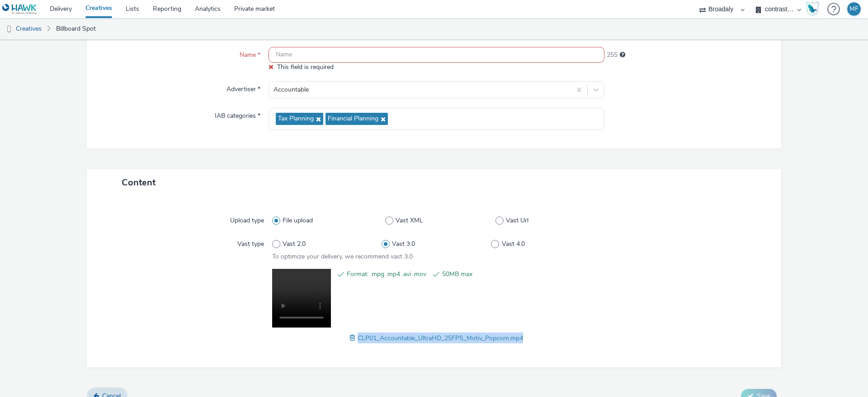  Describe the element at coordinates (812, 9) in the screenshot. I see `div: Hawk Academy` at that location.